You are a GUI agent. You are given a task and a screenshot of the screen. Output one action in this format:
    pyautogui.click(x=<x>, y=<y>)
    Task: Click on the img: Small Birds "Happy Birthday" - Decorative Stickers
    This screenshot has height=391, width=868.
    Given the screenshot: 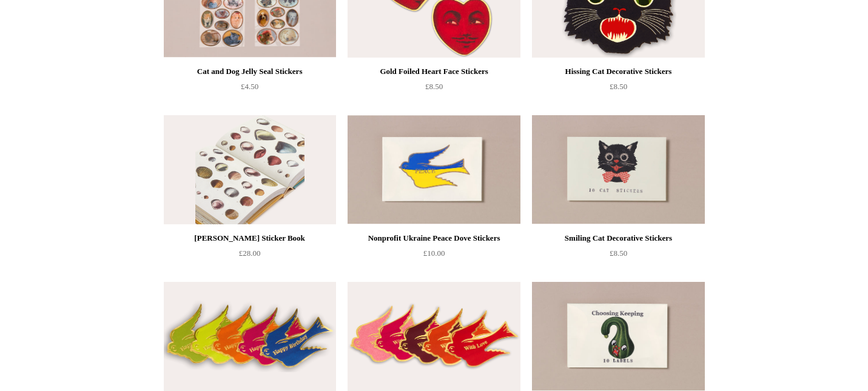 What is the action you would take?
    pyautogui.click(x=250, y=336)
    